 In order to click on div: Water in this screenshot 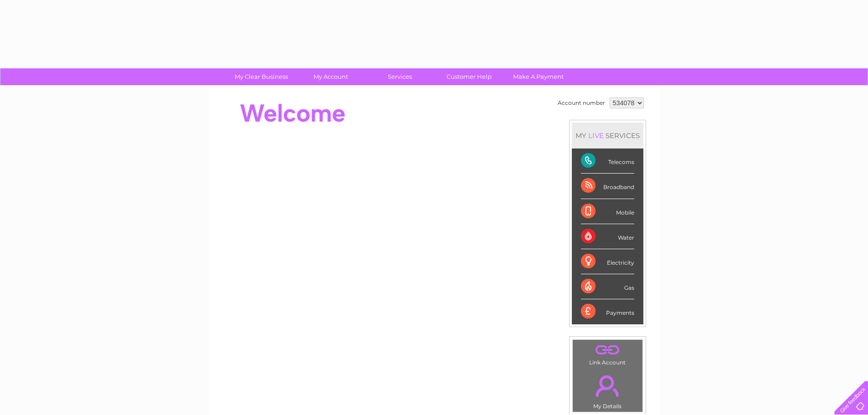, I will do `click(607, 236)`.